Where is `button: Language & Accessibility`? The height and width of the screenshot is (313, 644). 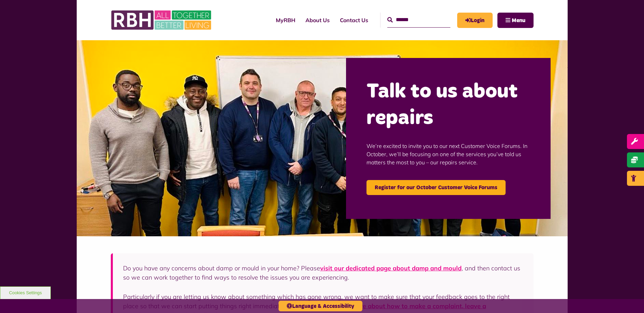 button: Language & Accessibility is located at coordinates (320, 306).